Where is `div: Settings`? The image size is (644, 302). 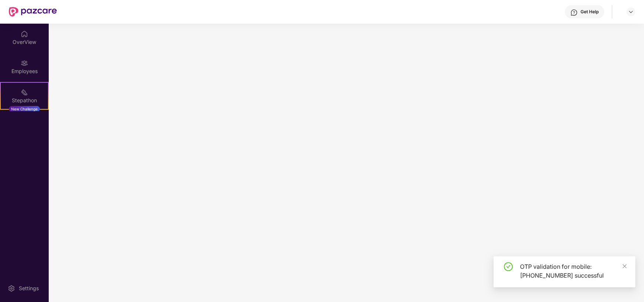 div: Settings is located at coordinates (29, 288).